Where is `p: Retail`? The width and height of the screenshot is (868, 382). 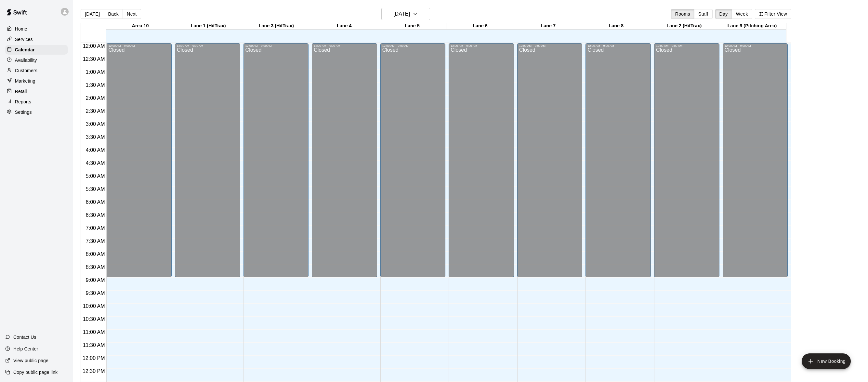
p: Retail is located at coordinates (21, 92).